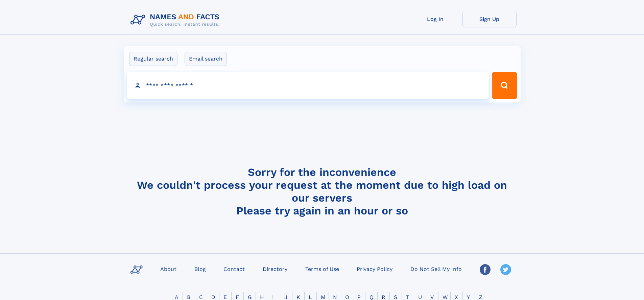  What do you see at coordinates (200, 268) in the screenshot?
I see `a: Blog` at bounding box center [200, 268].